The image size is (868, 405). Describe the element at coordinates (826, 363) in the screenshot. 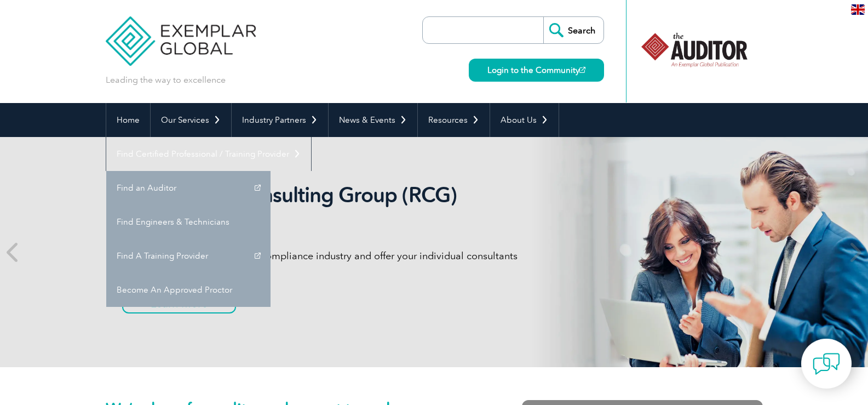

I see `img: contact-chat.png` at that location.